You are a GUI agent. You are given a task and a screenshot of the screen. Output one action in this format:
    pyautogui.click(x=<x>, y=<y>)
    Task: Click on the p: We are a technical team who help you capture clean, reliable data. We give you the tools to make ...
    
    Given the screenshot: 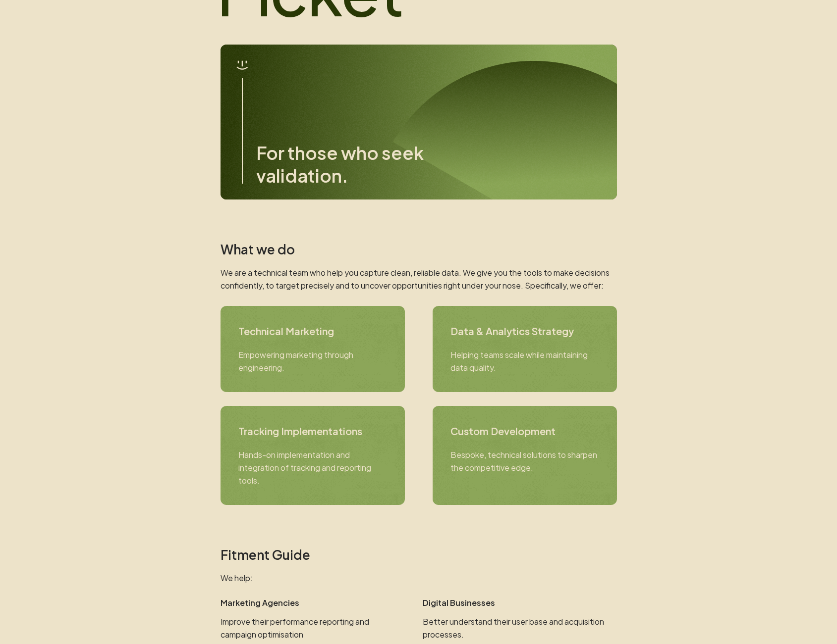 What is the action you would take?
    pyautogui.click(x=418, y=279)
    